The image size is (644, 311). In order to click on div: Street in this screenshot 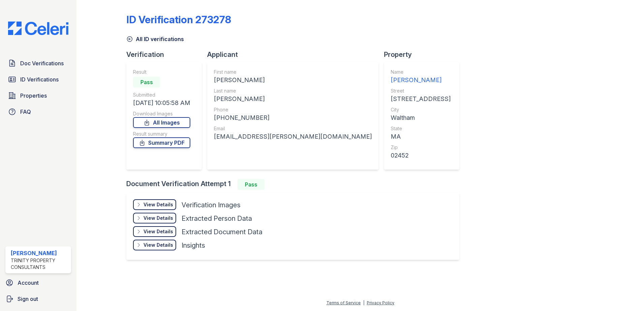, I will do `click(421, 91)`.